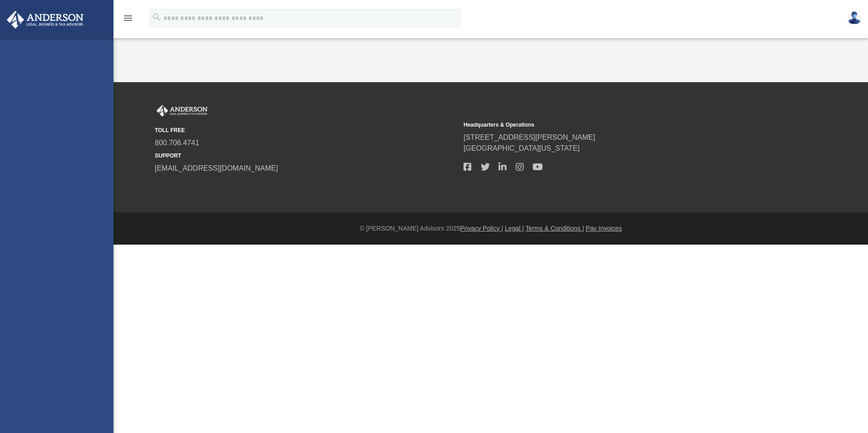 The height and width of the screenshot is (433, 868). What do you see at coordinates (306, 156) in the screenshot?
I see `small: SUPPORT` at bounding box center [306, 156].